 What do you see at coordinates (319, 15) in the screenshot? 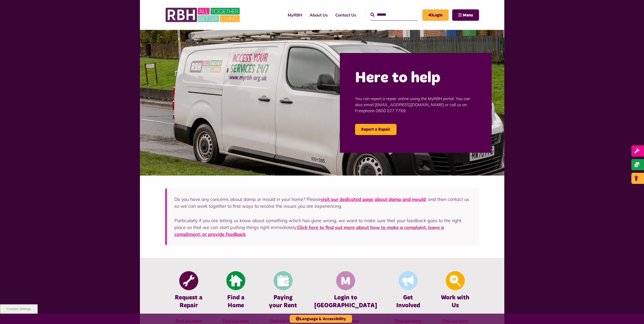
I see `a: About Us` at bounding box center [319, 15].